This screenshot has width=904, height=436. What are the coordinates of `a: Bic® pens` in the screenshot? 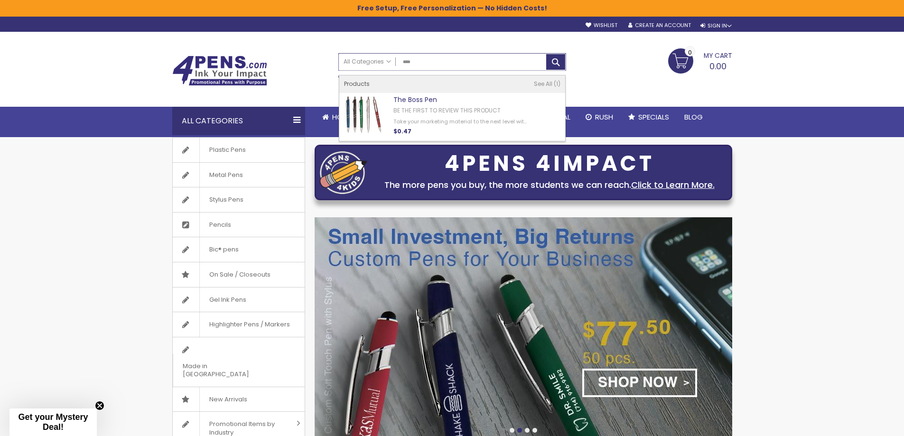 It's located at (239, 250).